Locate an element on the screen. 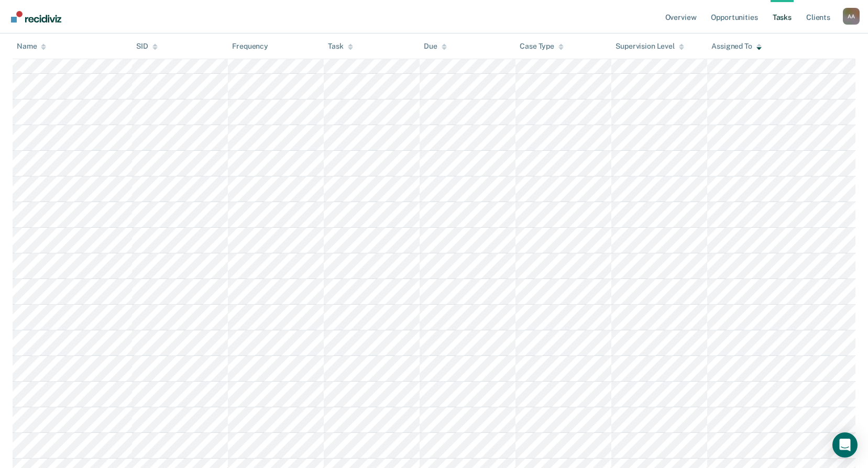 This screenshot has height=468, width=868. div: Case Type is located at coordinates (541, 46).